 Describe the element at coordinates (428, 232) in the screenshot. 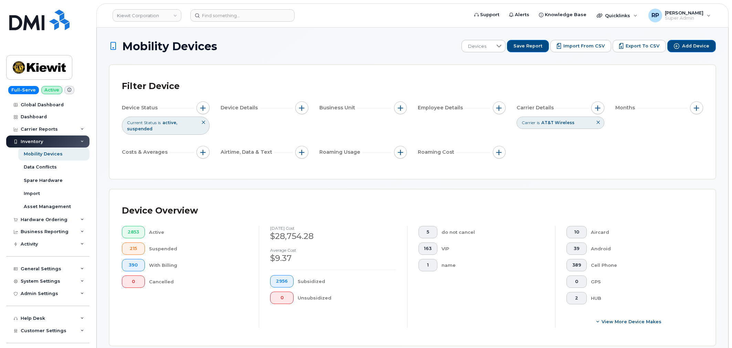

I see `span: 5` at that location.